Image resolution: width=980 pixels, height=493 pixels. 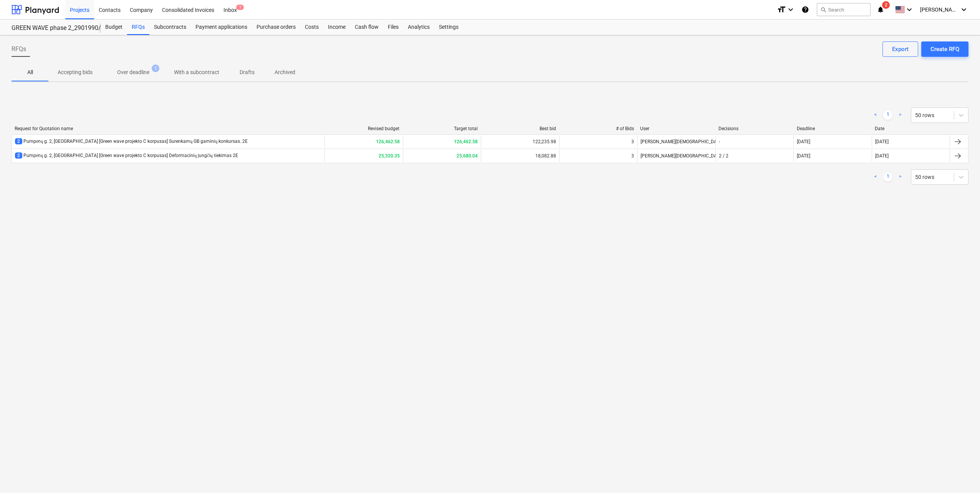 I want to click on a: Settings, so click(x=448, y=27).